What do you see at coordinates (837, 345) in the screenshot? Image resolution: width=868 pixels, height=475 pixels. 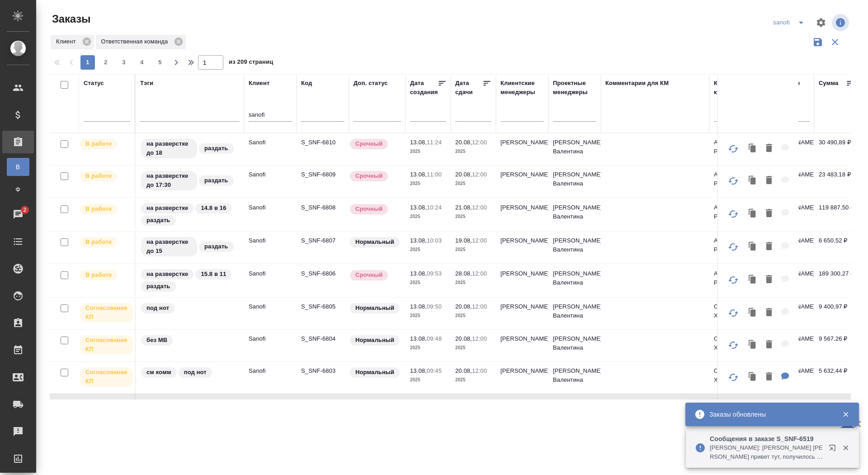 I see `td: 9 567,26 ₽` at bounding box center [837, 345].